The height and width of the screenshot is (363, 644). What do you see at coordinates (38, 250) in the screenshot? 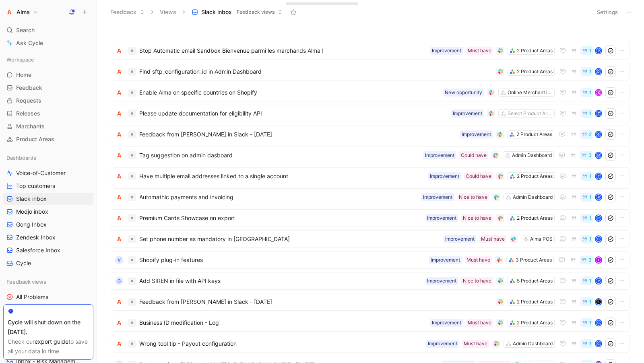
I see `span: Salesforce Inbox` at bounding box center [38, 250].